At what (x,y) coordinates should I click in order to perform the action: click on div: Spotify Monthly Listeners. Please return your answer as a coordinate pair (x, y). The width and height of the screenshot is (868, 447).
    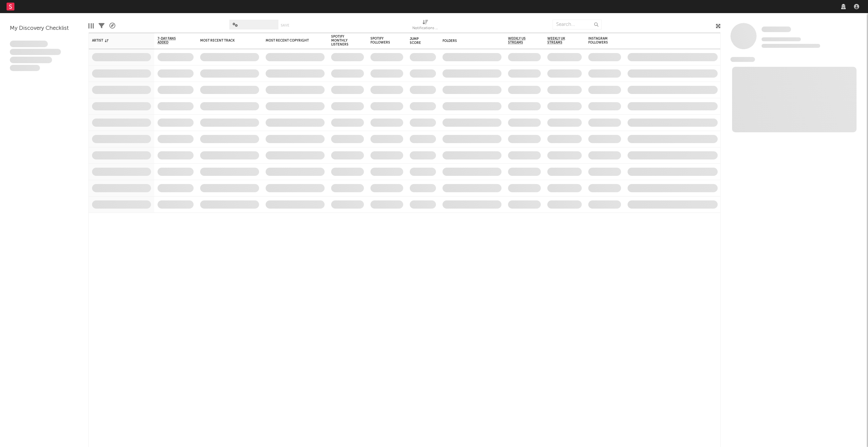
    Looking at the image, I should click on (342, 41).